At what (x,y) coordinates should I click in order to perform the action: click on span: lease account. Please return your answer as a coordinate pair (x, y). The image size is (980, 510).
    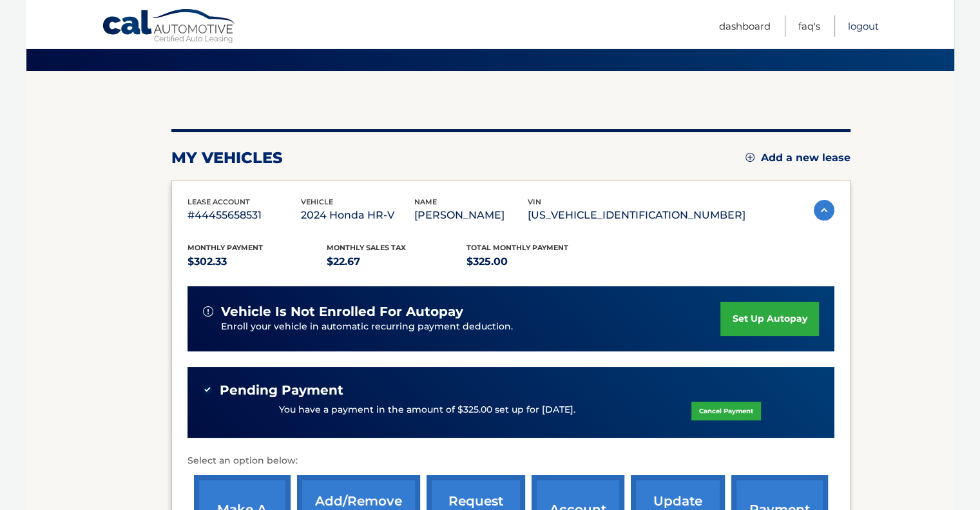
    Looking at the image, I should click on (219, 202).